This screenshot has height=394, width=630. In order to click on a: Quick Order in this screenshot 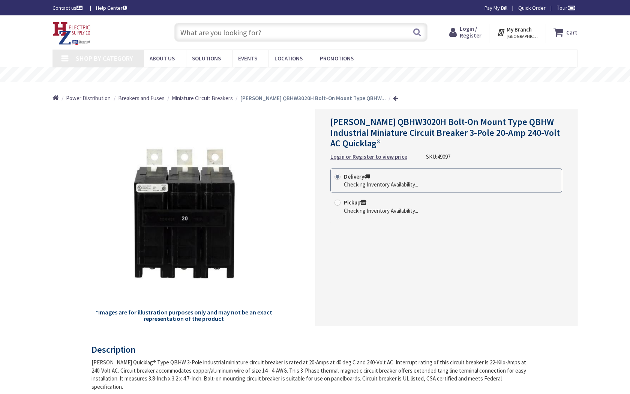, I will do `click(532, 8)`.